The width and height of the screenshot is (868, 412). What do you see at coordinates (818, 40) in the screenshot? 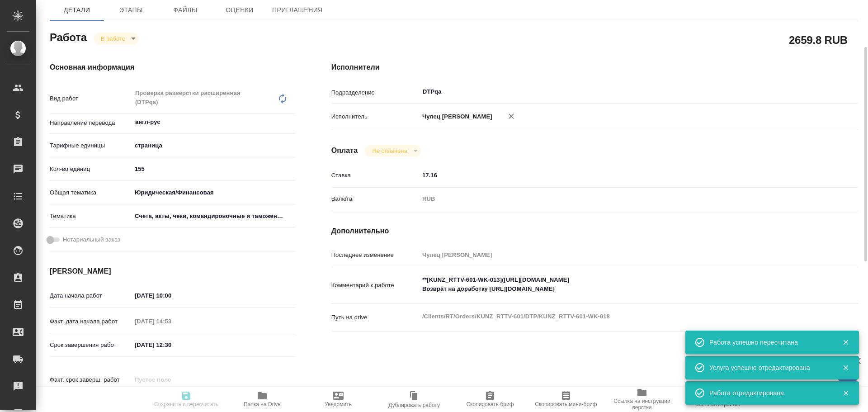
I see `h2: 2659.8 RUB` at bounding box center [818, 40].